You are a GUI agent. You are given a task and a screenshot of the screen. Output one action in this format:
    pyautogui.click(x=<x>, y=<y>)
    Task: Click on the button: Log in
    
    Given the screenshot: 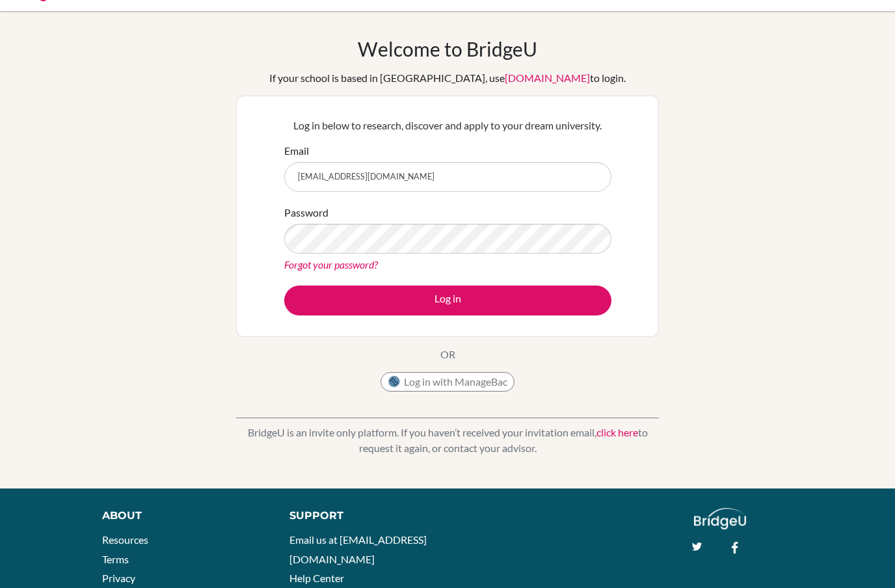 What is the action you would take?
    pyautogui.click(x=448, y=301)
    